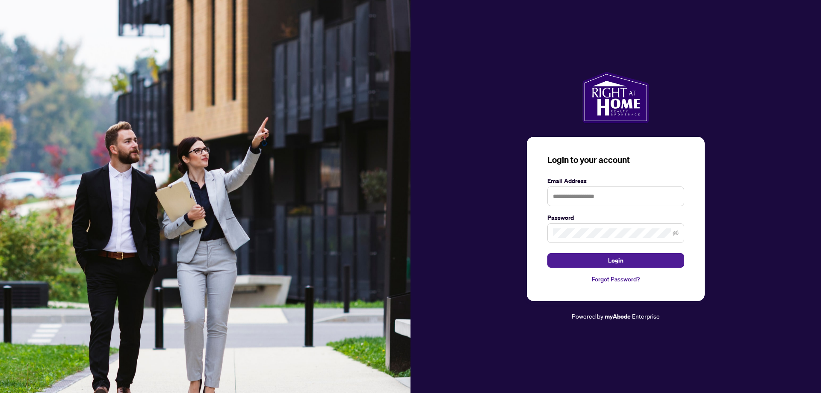 The width and height of the screenshot is (821, 393). What do you see at coordinates (616, 218) in the screenshot?
I see `label: Password` at bounding box center [616, 218].